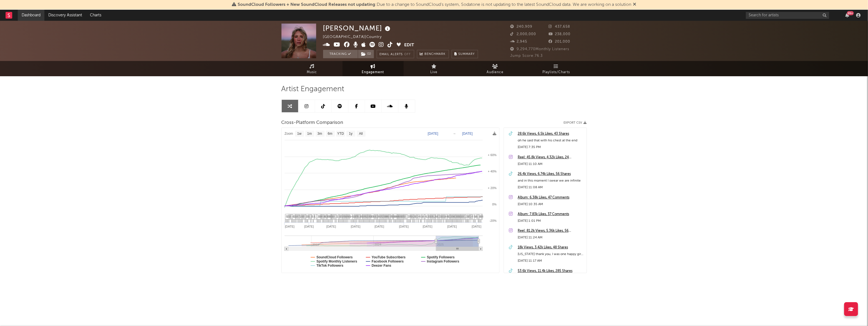 This screenshot has width=868, height=326. What do you see at coordinates (540, 49) in the screenshot?
I see `span: 9,294,770 Monthly Listeners` at bounding box center [540, 49].